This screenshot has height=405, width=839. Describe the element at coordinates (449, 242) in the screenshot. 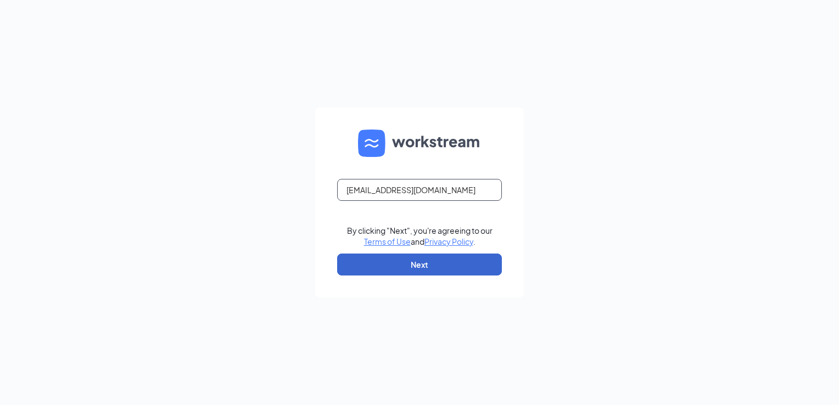

I see `a: Privacy Policy` at that location.